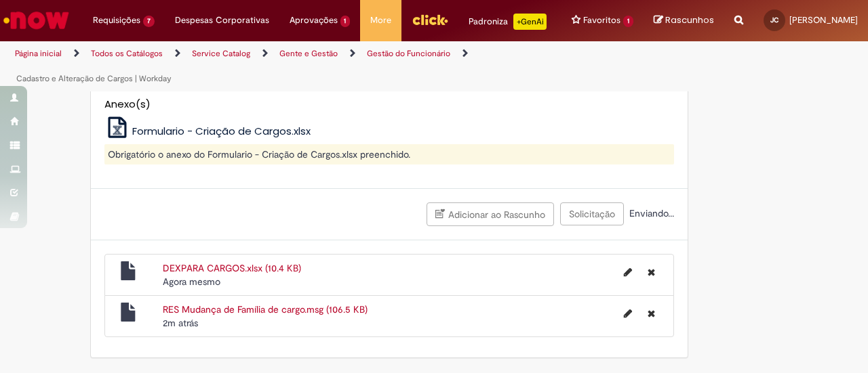 This screenshot has height=373, width=868. I want to click on a: RES Mudança de Família de cargo.msg (106.5 KB), so click(265, 310).